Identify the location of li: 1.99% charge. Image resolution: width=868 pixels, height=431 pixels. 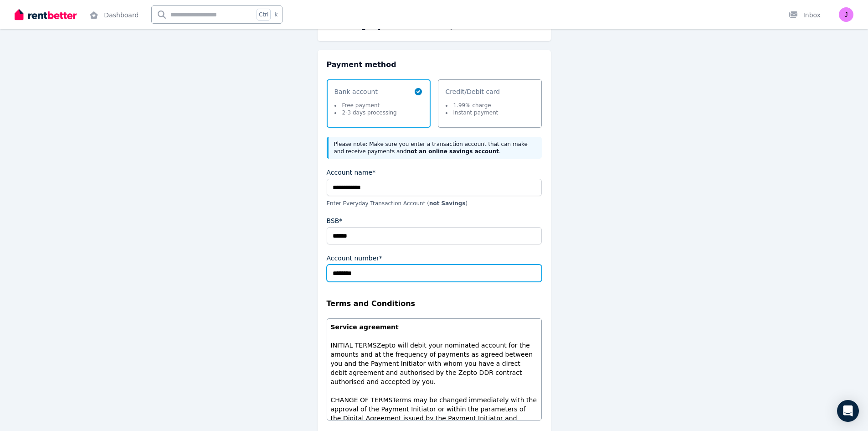
(472, 105).